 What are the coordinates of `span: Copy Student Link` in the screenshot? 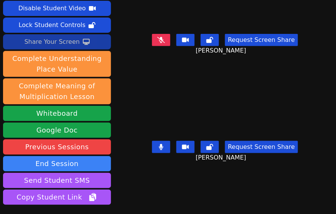 It's located at (57, 197).